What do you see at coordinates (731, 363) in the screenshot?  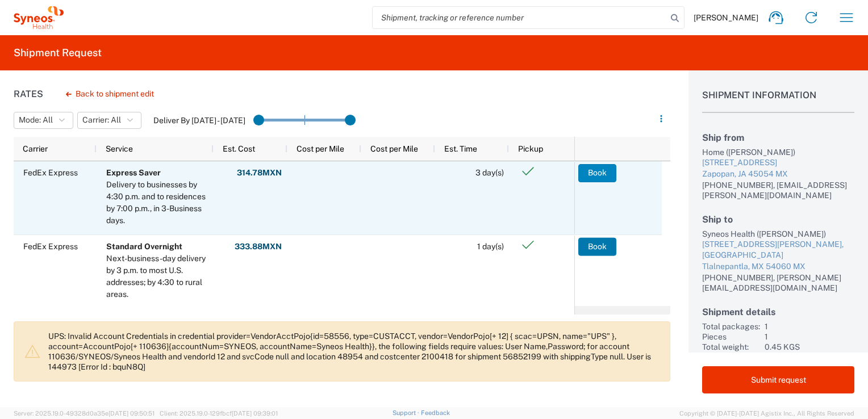 I see `div: Reference:` at bounding box center [731, 363].